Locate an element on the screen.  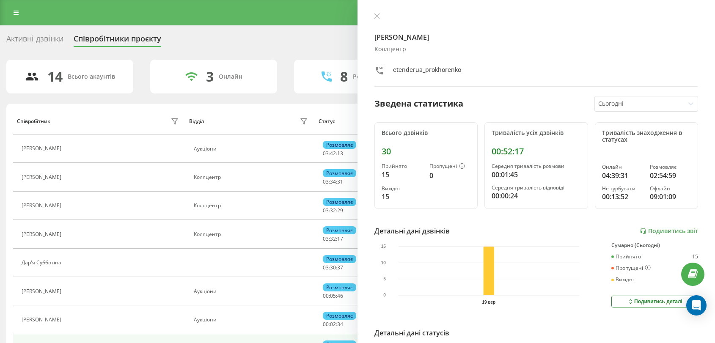
div: Детальні дані дзвінків is located at coordinates (412, 231).